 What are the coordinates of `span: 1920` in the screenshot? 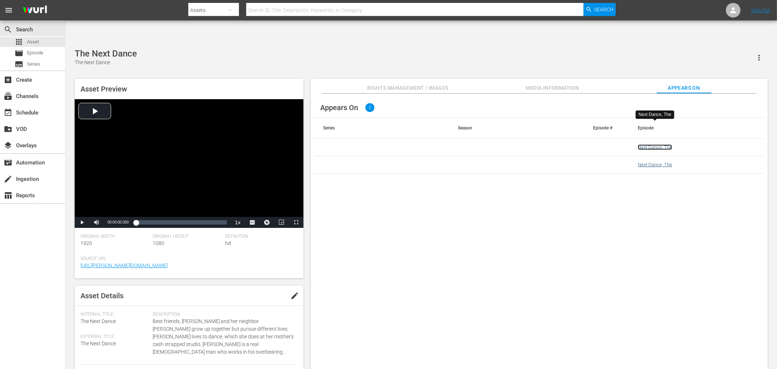 It's located at (86, 243).